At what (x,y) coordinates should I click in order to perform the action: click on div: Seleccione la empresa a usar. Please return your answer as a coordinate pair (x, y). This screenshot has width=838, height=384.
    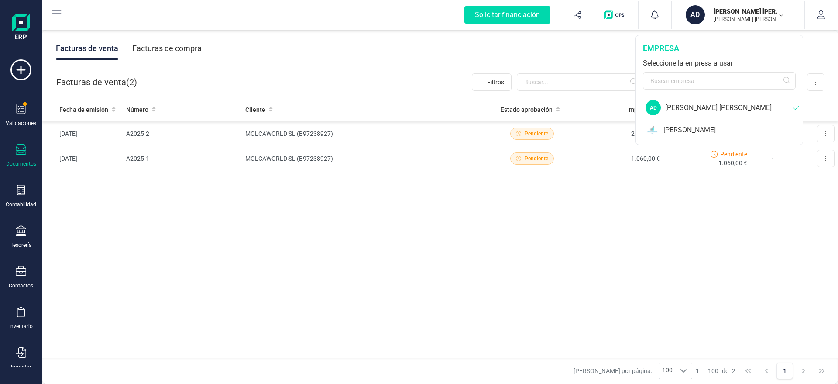
    Looking at the image, I should click on (719, 63).